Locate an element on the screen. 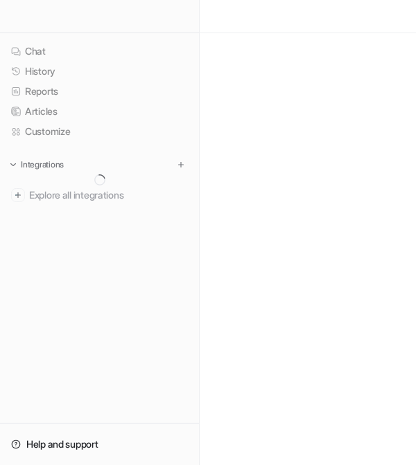  a: Chat is located at coordinates (99, 51).